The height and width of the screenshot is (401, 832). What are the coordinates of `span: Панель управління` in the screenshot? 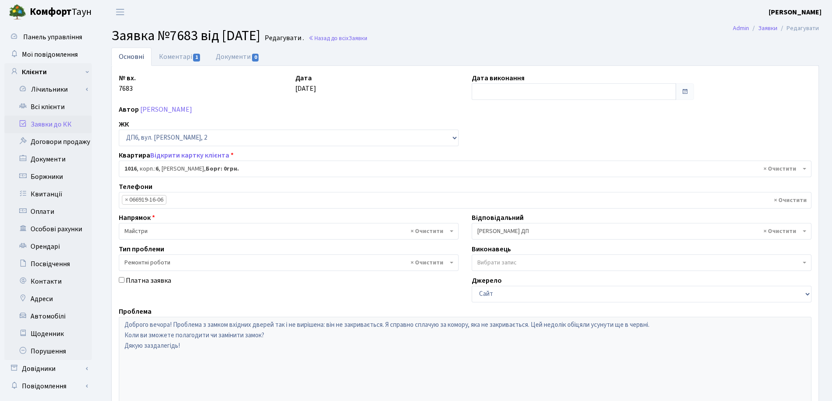 It's located at (52, 37).